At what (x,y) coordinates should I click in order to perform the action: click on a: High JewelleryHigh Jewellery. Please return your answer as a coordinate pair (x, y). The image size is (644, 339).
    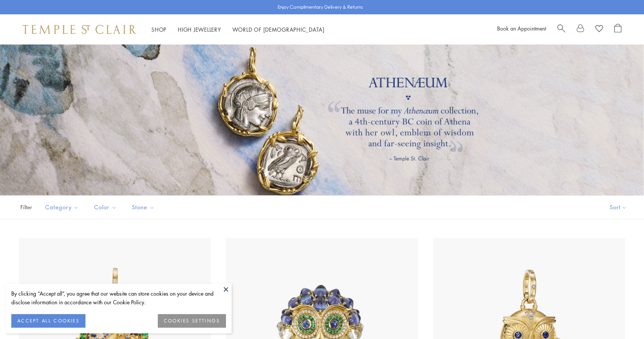
    Looking at the image, I should click on (199, 29).